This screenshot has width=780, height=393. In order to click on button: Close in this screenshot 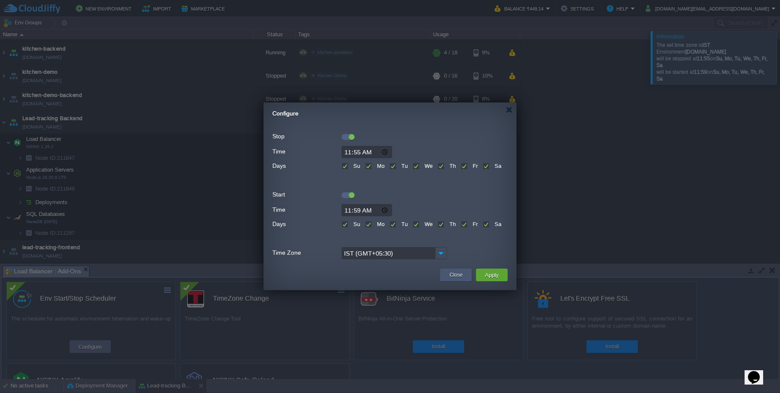, I will do `click(456, 275)`.